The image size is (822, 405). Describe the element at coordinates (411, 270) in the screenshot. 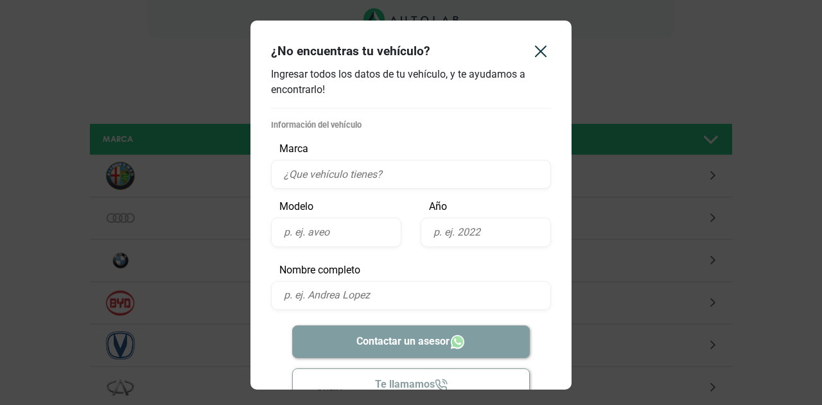

I see `p: Nombre completo` at that location.